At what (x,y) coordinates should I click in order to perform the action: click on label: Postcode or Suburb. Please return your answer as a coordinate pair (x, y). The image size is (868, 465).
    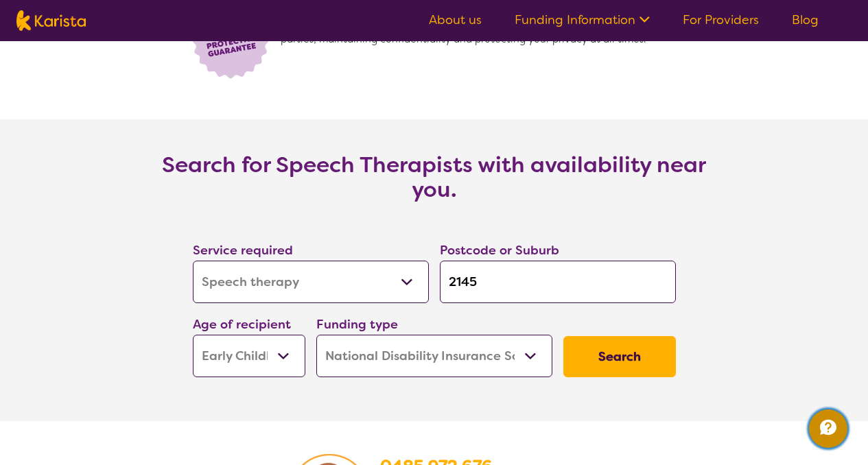
    Looking at the image, I should click on (500, 251).